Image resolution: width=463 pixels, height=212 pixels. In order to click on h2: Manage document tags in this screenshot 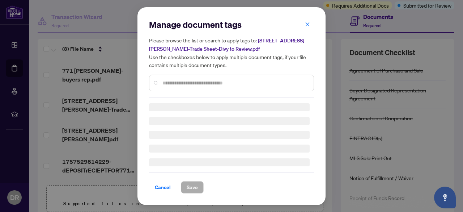, I will do `click(232, 25)`.